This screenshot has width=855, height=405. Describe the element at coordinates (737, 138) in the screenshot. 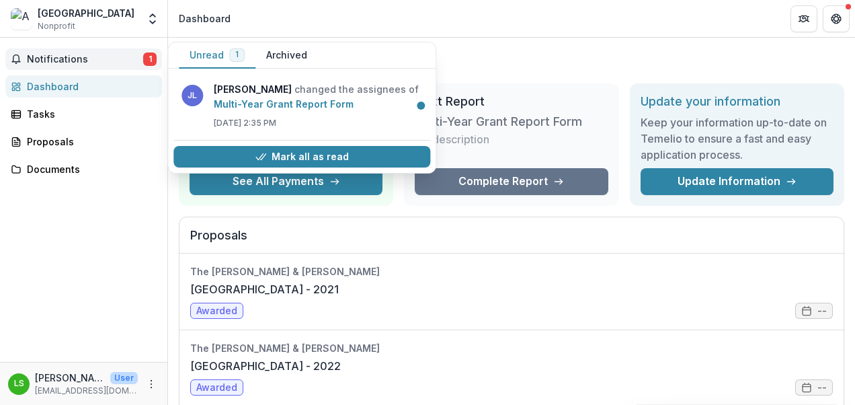

I see `h3: Keep your information up-to-date on Temelio to ensure a fast and easy application process.` at that location.